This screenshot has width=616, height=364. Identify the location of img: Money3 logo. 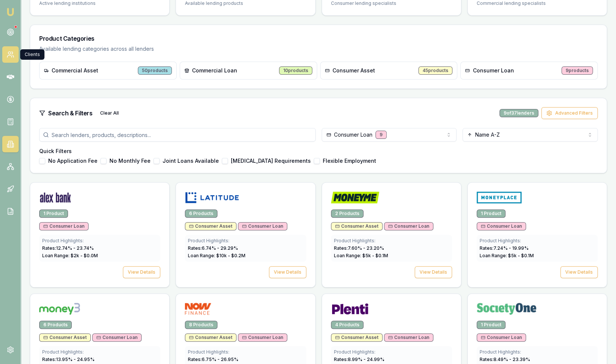
(59, 309).